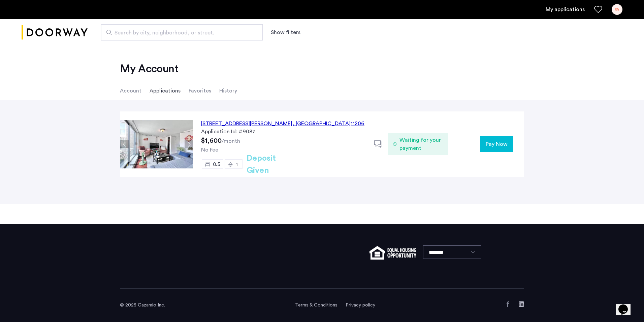 This screenshot has height=322, width=644. Describe the element at coordinates (54, 32) in the screenshot. I see `img: logo` at that location.